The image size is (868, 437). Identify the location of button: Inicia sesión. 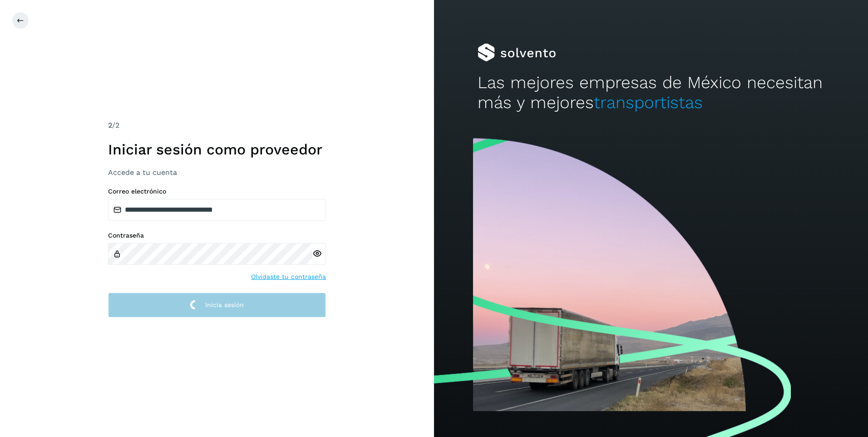
(217, 305).